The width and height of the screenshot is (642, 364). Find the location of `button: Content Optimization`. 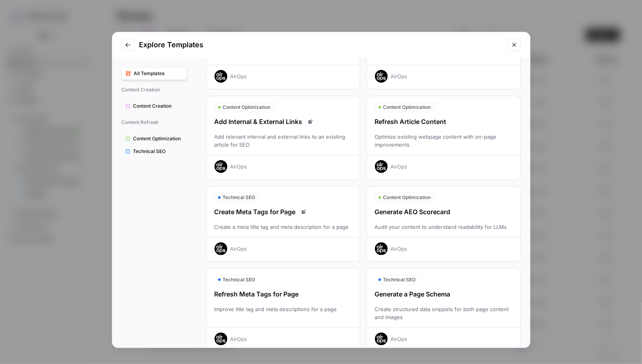

button: Content Optimization is located at coordinates (154, 139).